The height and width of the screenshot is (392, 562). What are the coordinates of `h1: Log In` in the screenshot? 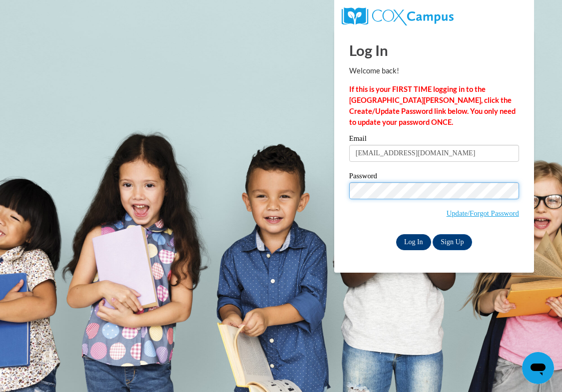 It's located at (434, 50).